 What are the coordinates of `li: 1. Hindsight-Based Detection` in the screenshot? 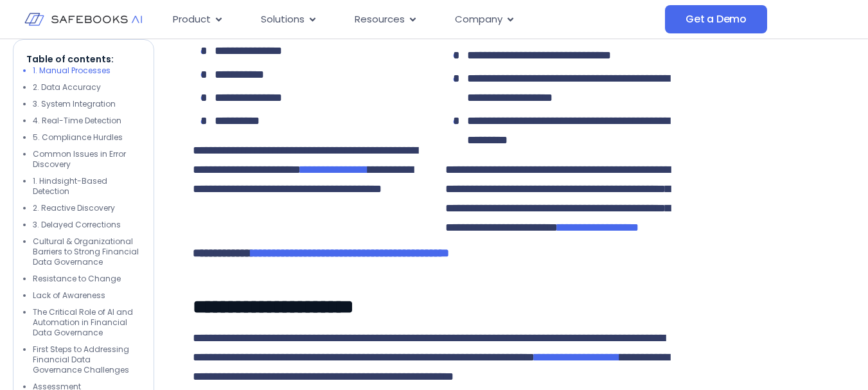 It's located at (87, 186).